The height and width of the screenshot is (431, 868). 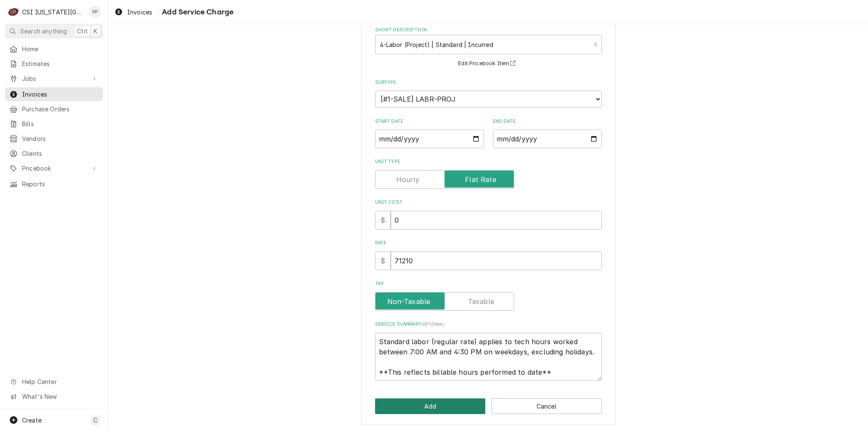 What do you see at coordinates (95, 420) in the screenshot?
I see `span: C` at bounding box center [95, 420].